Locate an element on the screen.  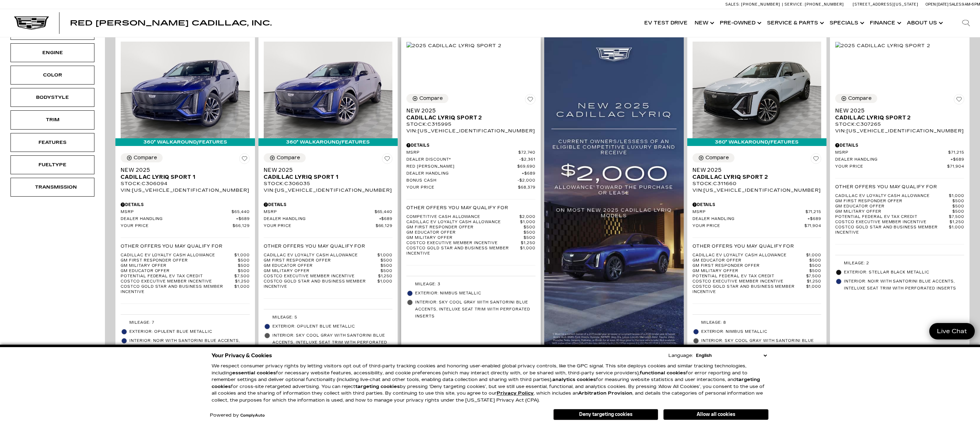
span: Cadillac LYRIQ Sport 2 is located at coordinates (468, 118).